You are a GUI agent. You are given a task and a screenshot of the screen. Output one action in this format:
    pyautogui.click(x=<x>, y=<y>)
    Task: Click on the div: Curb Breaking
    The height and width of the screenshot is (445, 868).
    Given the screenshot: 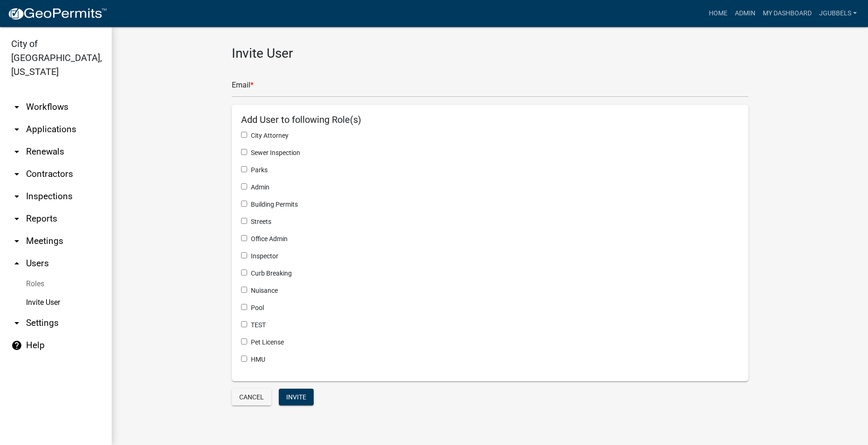 What is the action you would take?
    pyautogui.click(x=490, y=273)
    